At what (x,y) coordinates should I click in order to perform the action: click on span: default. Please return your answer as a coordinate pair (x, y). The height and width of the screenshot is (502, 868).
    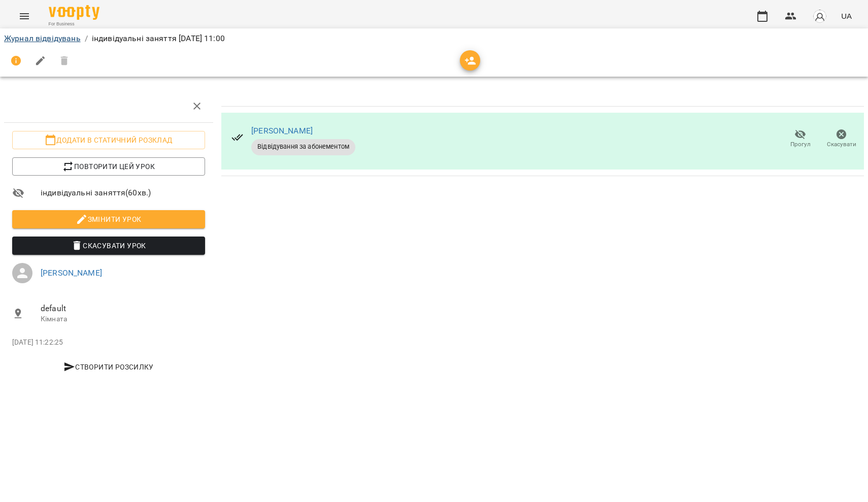
    Looking at the image, I should click on (123, 308).